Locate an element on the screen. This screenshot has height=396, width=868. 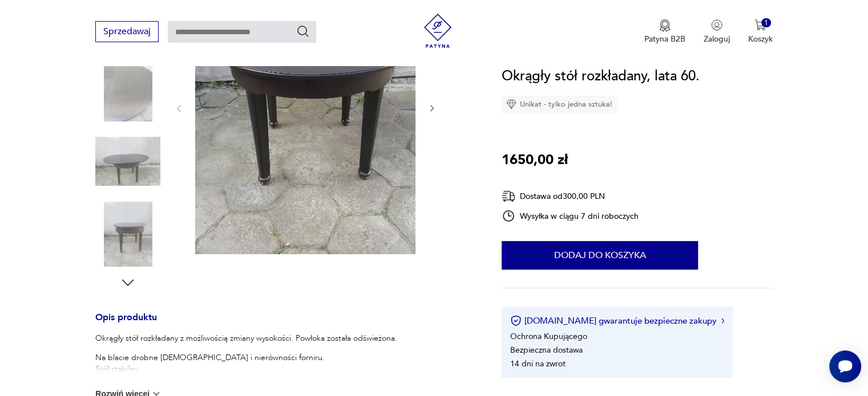
li: 14 dni na zwrot is located at coordinates (537, 364).